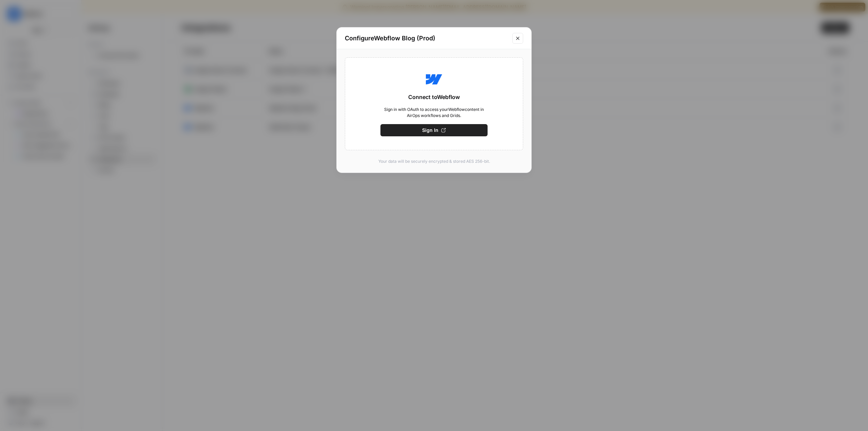  What do you see at coordinates (434, 131) in the screenshot?
I see `button: Sign In` at bounding box center [434, 131].